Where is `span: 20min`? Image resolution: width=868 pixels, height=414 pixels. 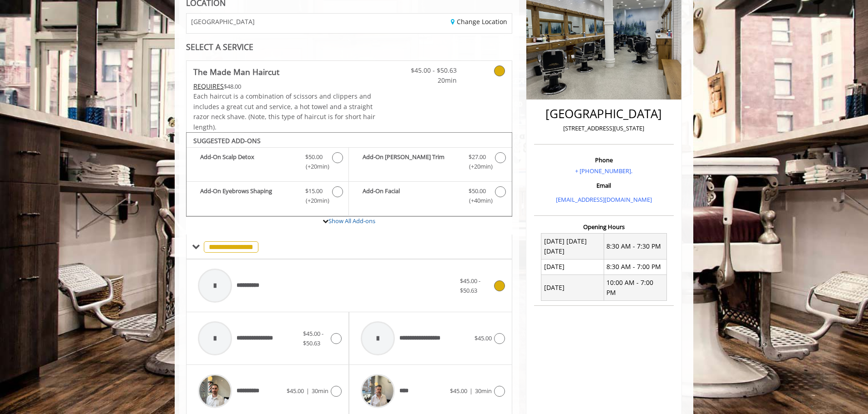
span: 20min is located at coordinates (430, 80).